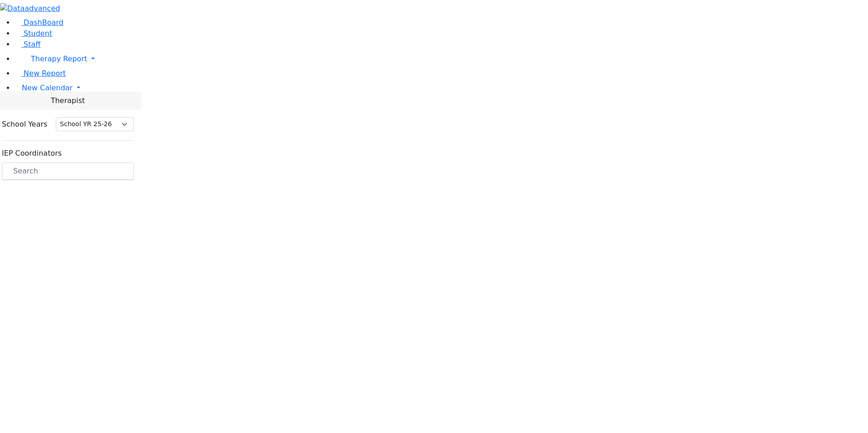 Image resolution: width=868 pixels, height=433 pixels. I want to click on span: Therapist, so click(68, 101).